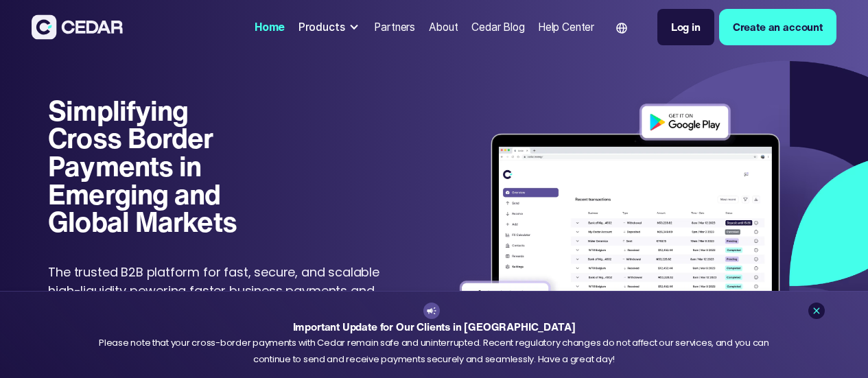 Image resolution: width=868 pixels, height=378 pixels. I want to click on img: Dashboard of transactions, so click(635, 222).